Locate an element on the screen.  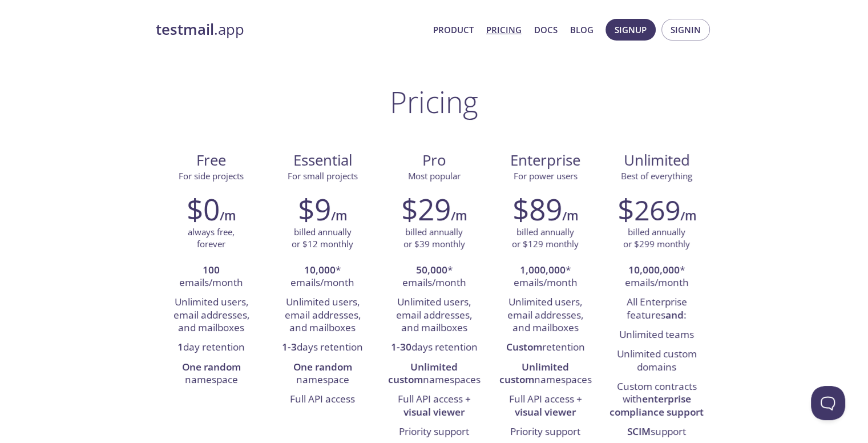
li: Full API access is located at coordinates (322, 400).